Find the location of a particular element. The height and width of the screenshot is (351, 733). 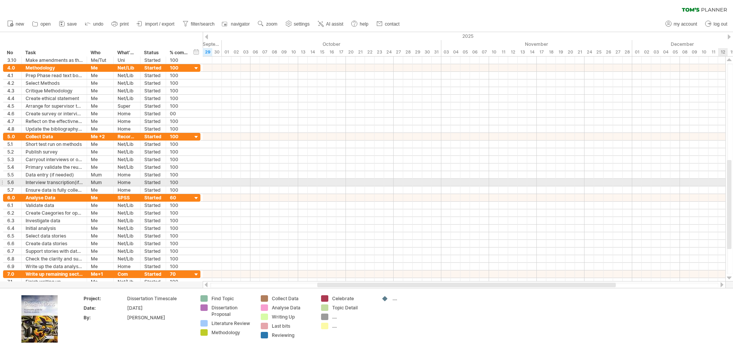

div: Project: is located at coordinates (105, 298).